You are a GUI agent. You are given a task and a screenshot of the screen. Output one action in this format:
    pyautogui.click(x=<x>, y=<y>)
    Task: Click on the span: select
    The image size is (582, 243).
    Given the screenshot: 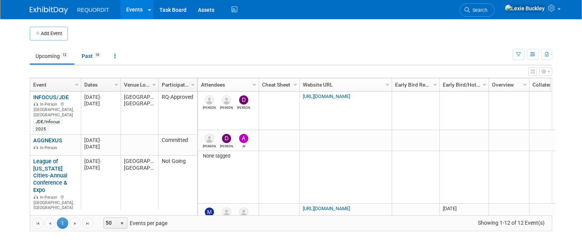 What is the action you would take?
    pyautogui.click(x=122, y=223)
    